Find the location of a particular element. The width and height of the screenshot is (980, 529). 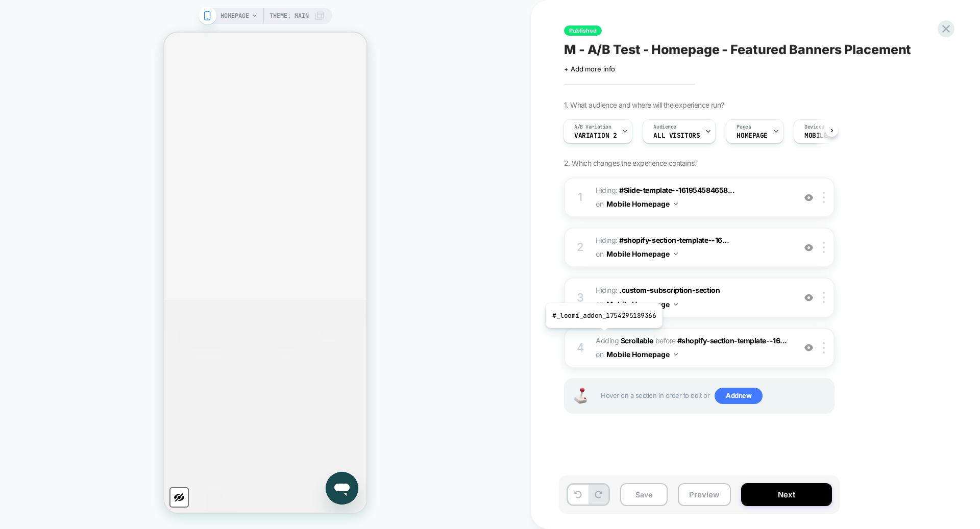

span: Theme: MAIN is located at coordinates (289, 16).